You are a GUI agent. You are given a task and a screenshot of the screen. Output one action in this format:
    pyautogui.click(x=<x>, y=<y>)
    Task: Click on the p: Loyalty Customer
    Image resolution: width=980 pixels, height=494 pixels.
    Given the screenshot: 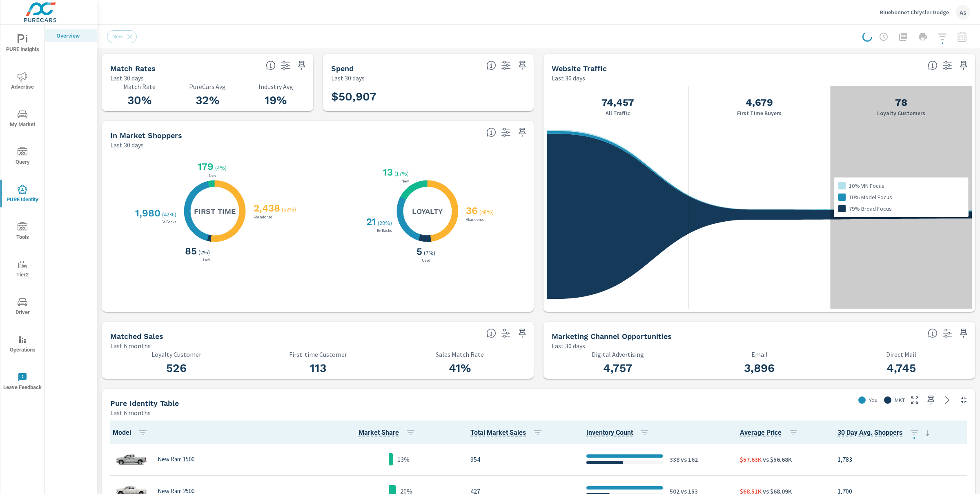 What is the action you would take?
    pyautogui.click(x=176, y=354)
    